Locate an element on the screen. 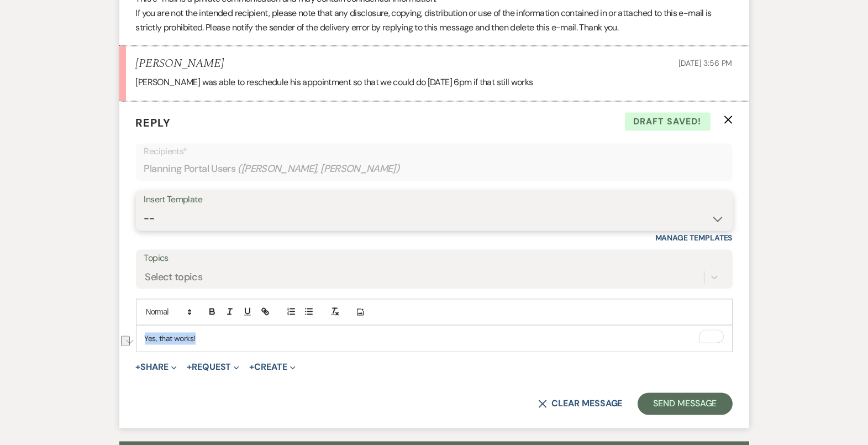  button: Clear message is located at coordinates (580, 403).